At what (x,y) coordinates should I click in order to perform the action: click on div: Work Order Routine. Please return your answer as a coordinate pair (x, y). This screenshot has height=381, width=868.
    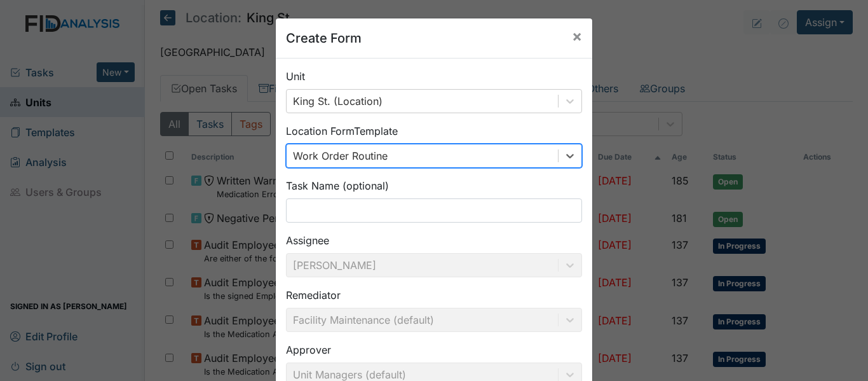
    Looking at the image, I should click on (340, 156).